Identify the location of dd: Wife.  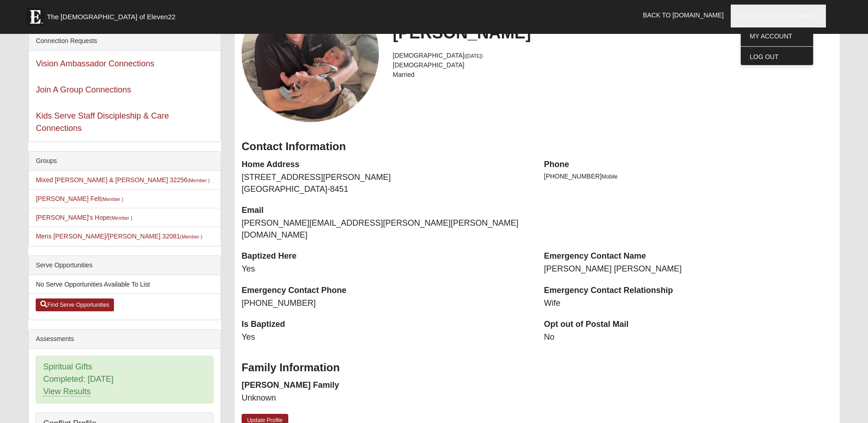
(688, 304).